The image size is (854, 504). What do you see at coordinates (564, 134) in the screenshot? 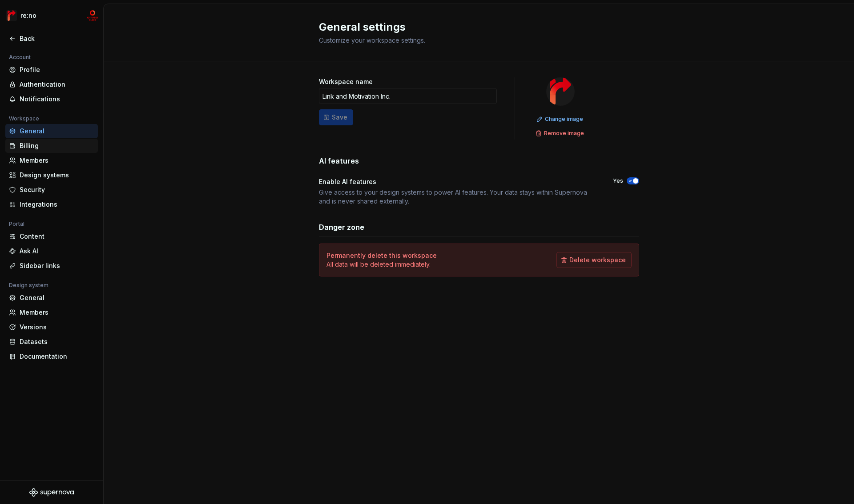
I see `span: Remove image` at bounding box center [564, 134].